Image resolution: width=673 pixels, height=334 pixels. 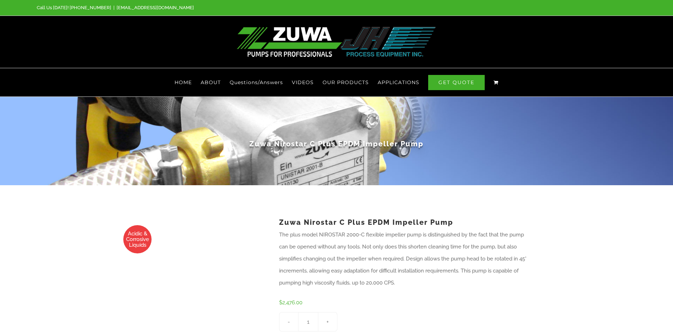 What do you see at coordinates (256, 82) in the screenshot?
I see `a: Questions/Answers` at bounding box center [256, 82].